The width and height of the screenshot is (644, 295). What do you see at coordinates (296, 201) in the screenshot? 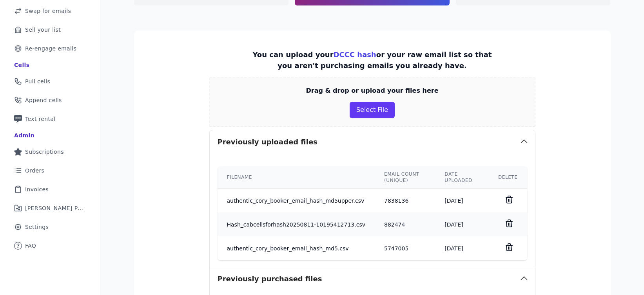
I see `td: authentic_cory_booker_email_hash_md5upper.csv` at bounding box center [296, 201].